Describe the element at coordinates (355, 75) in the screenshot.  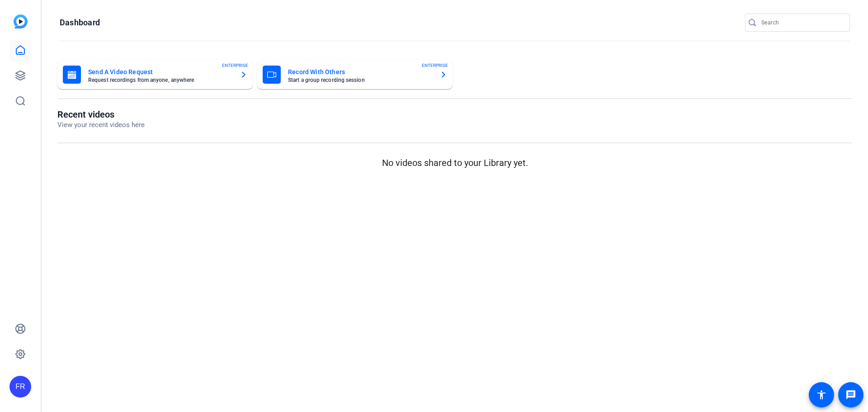
I see `button: Record With OthersStart a group recording sessionENTERPRISE` at that location.